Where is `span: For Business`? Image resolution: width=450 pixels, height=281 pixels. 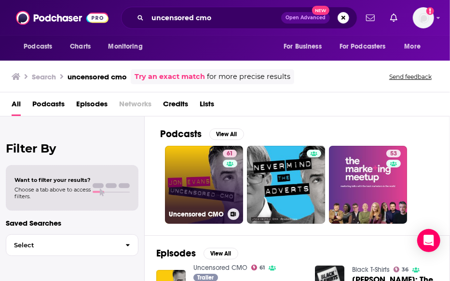
span: For Business is located at coordinates (302, 47).